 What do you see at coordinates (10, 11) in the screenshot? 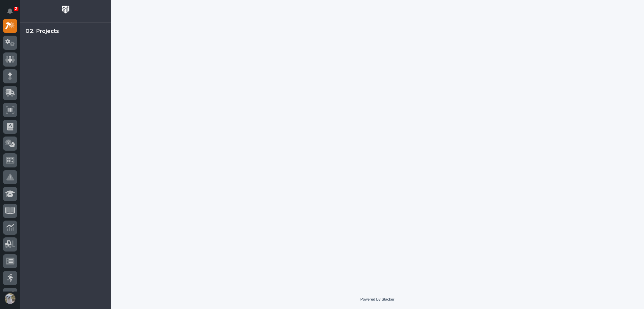
I see `button: Notifications` at bounding box center [10, 11].